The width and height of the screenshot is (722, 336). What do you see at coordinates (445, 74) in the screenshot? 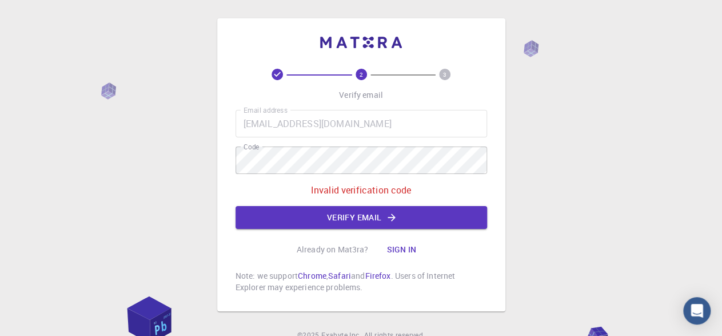
I see `text: 3` at bounding box center [445, 74].